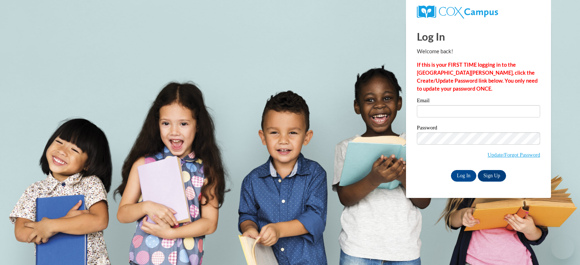 The width and height of the screenshot is (580, 265). What do you see at coordinates (492, 176) in the screenshot?
I see `a: Sign Up` at bounding box center [492, 176].